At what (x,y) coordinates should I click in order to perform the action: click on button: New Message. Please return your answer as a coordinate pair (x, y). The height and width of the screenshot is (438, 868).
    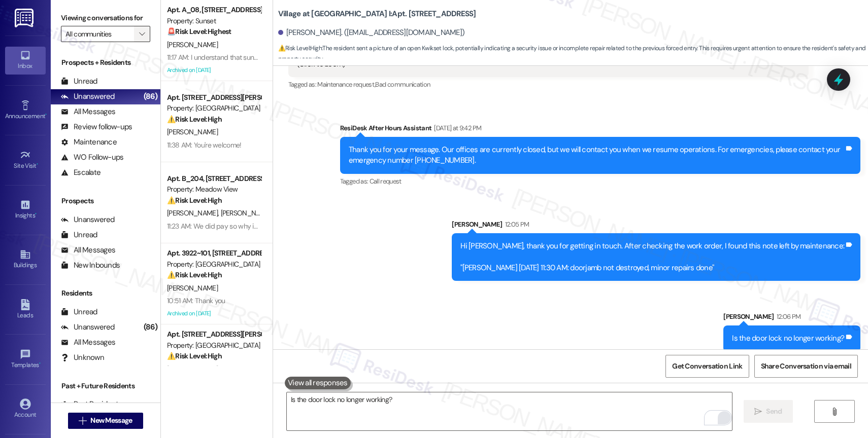
    Looking at the image, I should click on (106, 421).